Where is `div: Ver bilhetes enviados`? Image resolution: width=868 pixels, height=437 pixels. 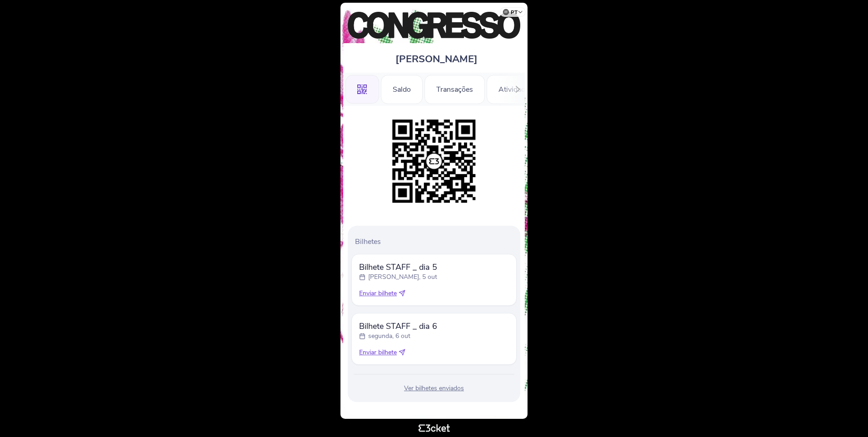 div: Ver bilhetes enviados is located at coordinates (434, 388).